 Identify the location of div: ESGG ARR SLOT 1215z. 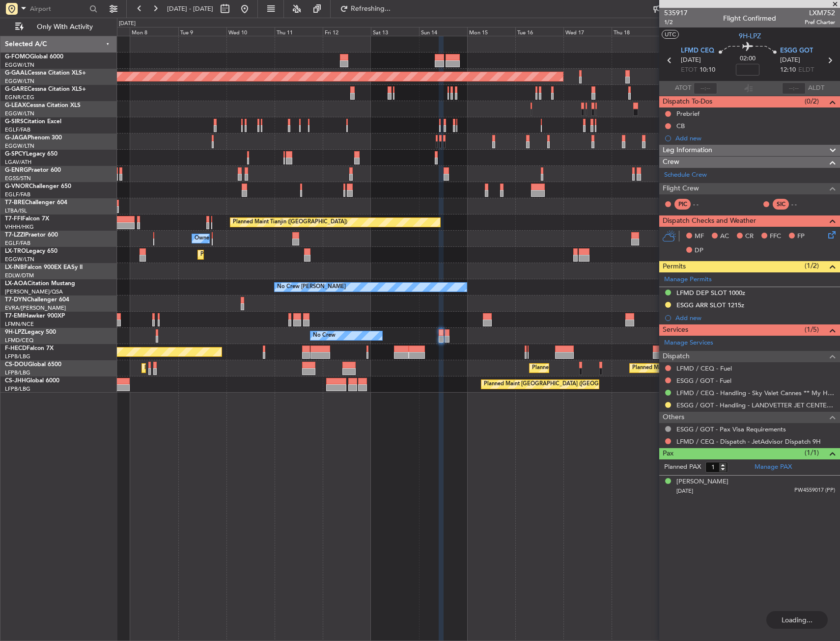
(710, 305).